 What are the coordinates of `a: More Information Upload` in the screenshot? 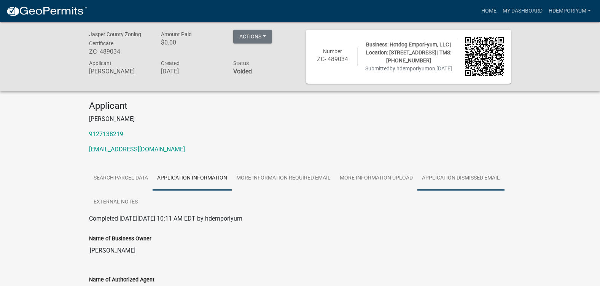 It's located at (377, 179).